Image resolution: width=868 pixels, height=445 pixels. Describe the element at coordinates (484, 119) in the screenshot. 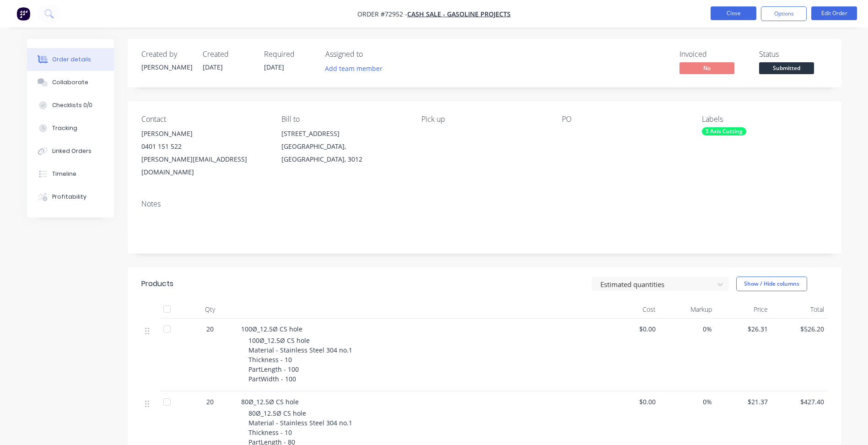

I see `div: Pick up` at that location.